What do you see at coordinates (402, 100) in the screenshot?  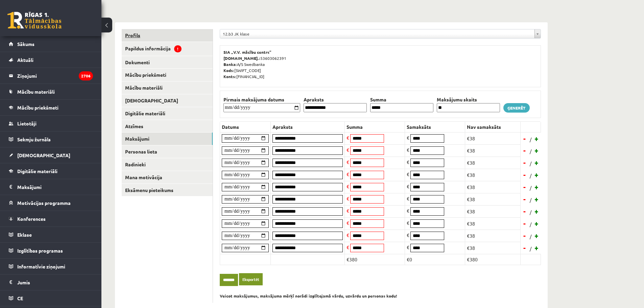 I see `th: Summa` at bounding box center [402, 100].